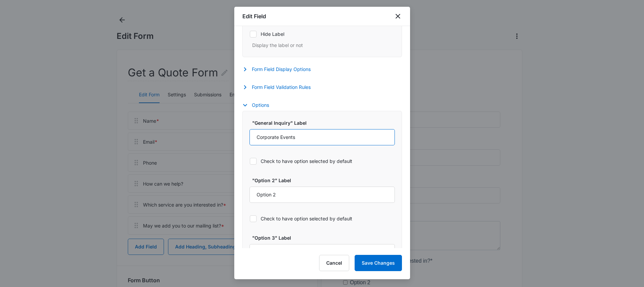 This screenshot has width=644, height=287. I want to click on label: Hide Label, so click(322, 33).